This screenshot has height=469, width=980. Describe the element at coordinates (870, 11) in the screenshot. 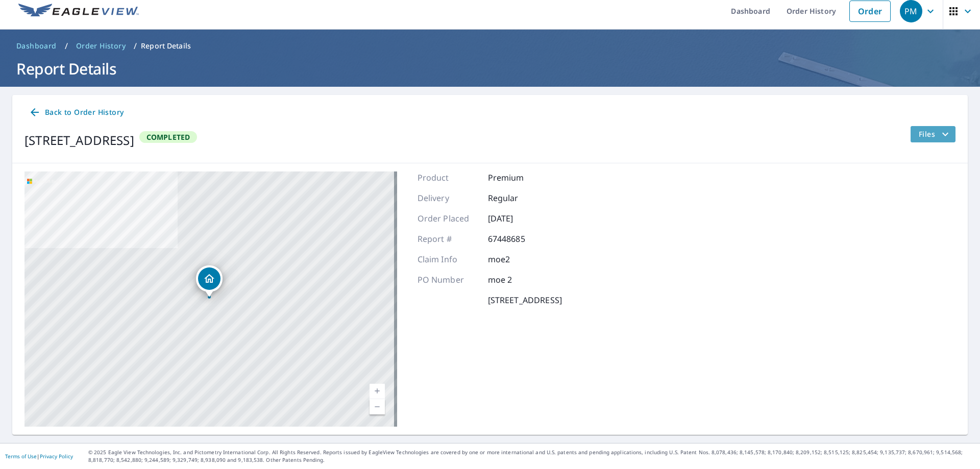

I see `a: Order` at that location.